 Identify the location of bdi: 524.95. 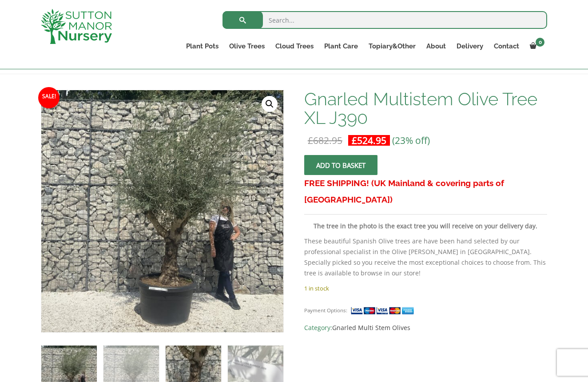
(369, 140).